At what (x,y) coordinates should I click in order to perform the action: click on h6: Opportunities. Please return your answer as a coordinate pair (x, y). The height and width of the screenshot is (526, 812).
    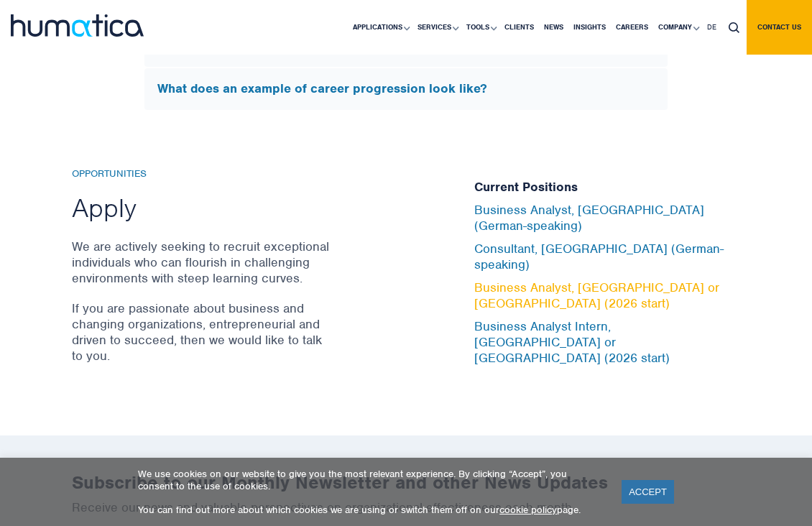
    Looking at the image, I should click on (201, 173).